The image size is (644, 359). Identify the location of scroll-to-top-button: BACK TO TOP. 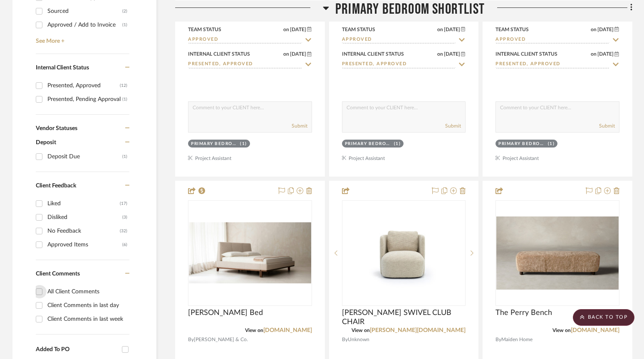
(603, 318).